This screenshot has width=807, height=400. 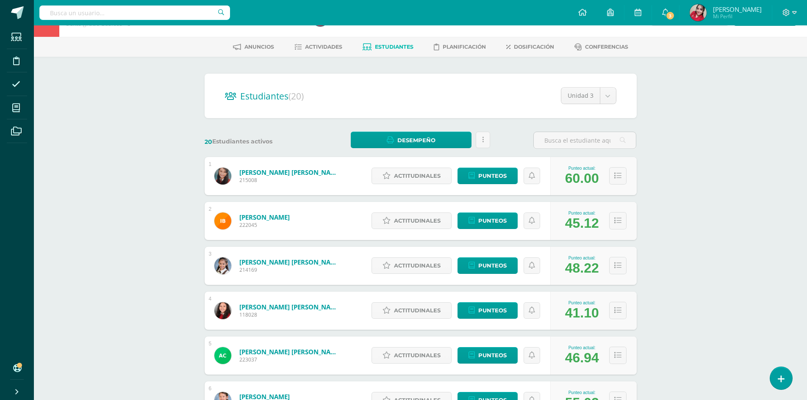 What do you see at coordinates (416, 140) in the screenshot?
I see `span: Desempeño` at bounding box center [416, 140].